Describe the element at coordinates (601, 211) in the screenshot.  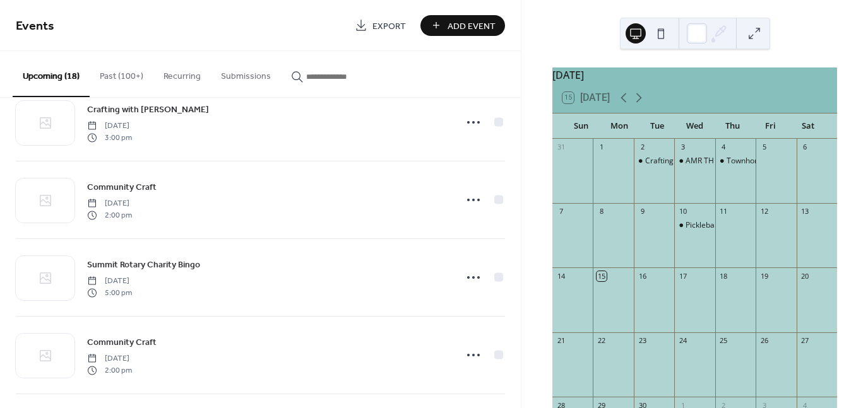
I see `div: 8` at that location.